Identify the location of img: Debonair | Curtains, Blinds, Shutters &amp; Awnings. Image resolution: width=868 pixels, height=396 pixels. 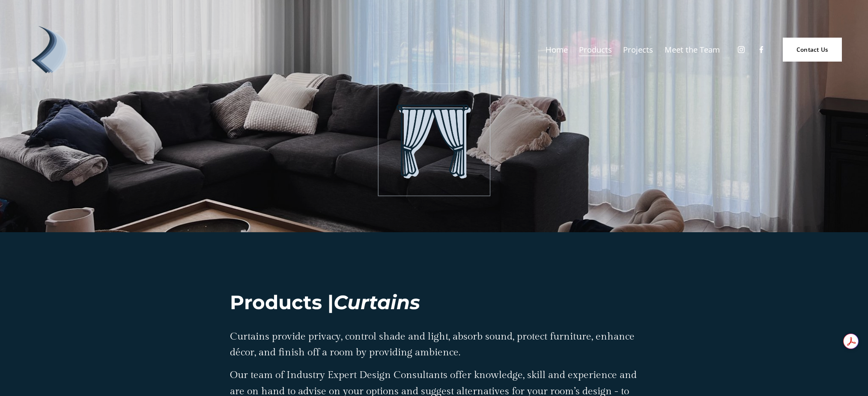
(50, 50).